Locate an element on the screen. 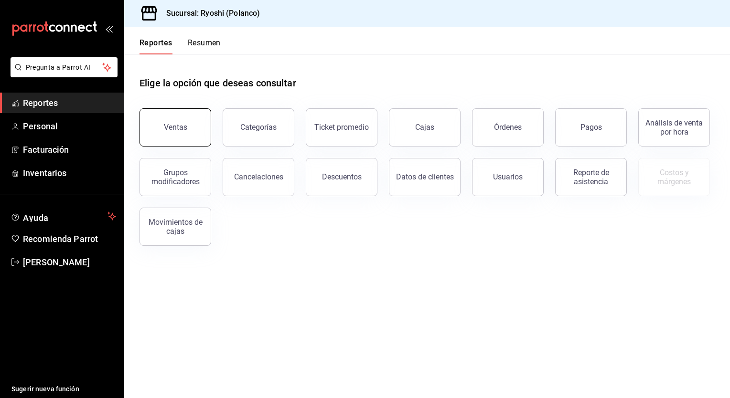  div: Reporte de asistencia is located at coordinates (591, 177).